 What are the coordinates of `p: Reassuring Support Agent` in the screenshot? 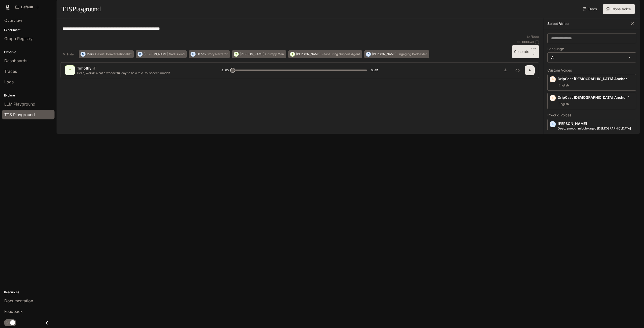 It's located at (341, 54).